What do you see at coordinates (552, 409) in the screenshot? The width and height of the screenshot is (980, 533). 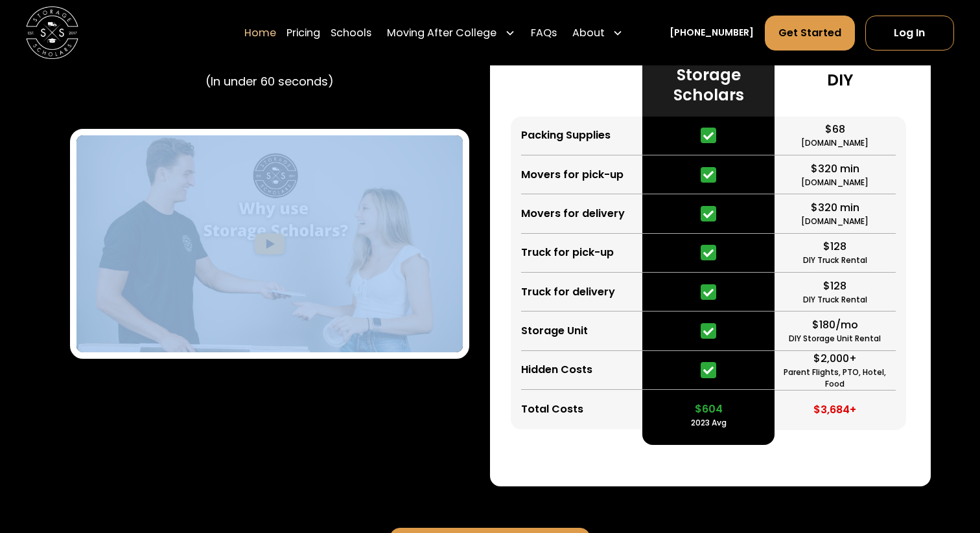 I see `div: Total Costs` at bounding box center [552, 409].